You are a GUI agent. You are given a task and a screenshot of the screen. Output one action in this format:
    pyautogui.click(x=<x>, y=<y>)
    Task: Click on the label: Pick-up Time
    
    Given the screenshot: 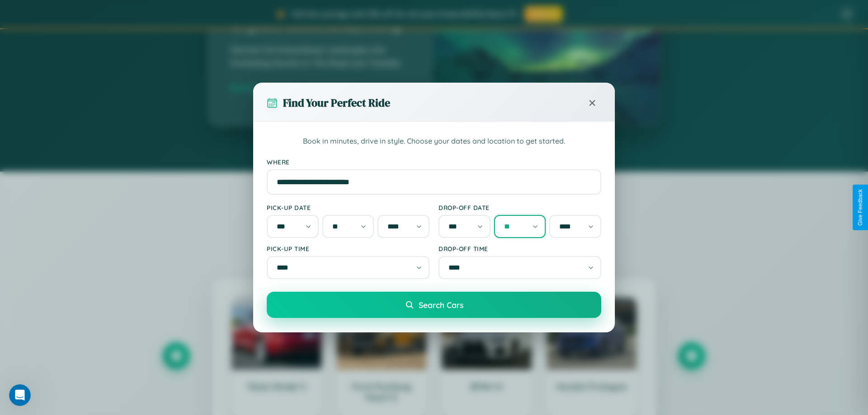 What is the action you would take?
    pyautogui.click(x=348, y=248)
    